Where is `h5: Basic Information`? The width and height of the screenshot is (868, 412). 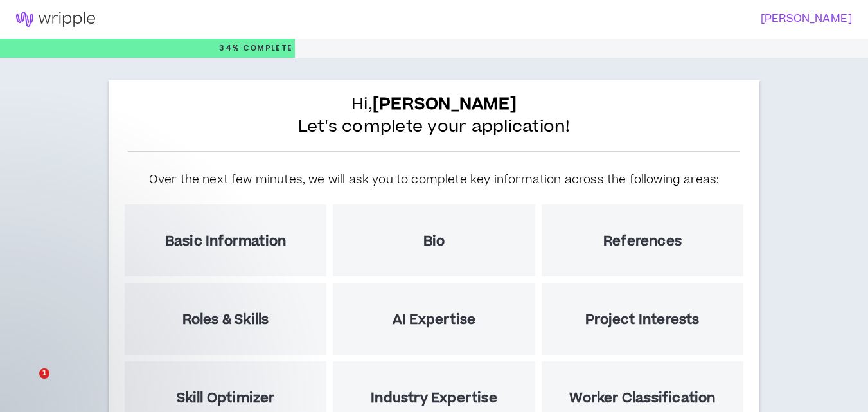 h5: Basic Information is located at coordinates (225, 241).